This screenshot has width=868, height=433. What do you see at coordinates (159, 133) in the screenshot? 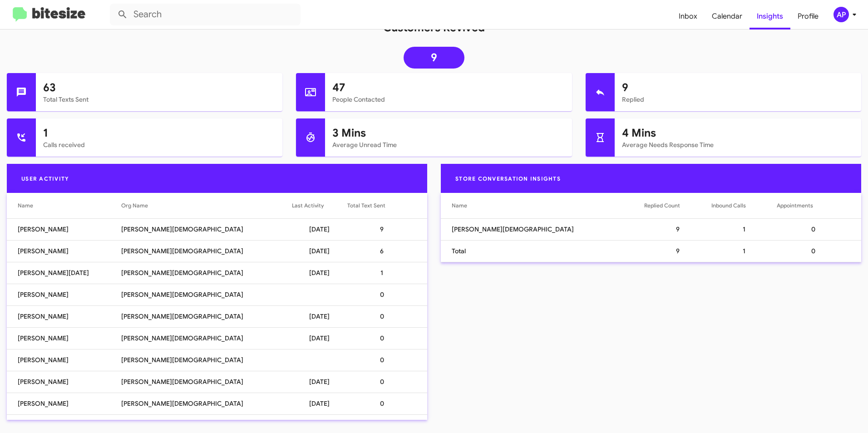
I see `h1: 1` at bounding box center [159, 133].